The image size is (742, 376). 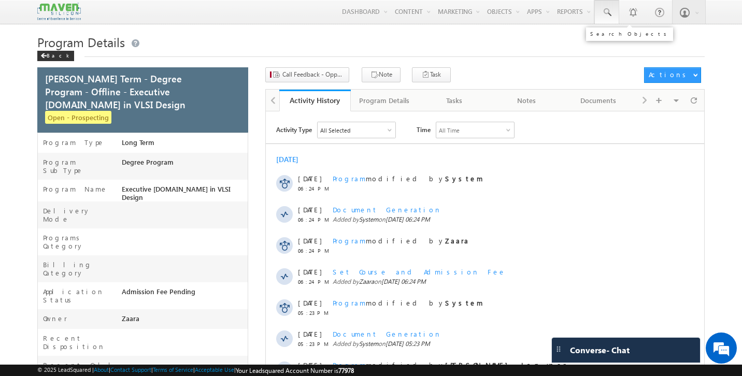 What do you see at coordinates (598, 101) in the screenshot?
I see `div: Documents` at bounding box center [598, 101].